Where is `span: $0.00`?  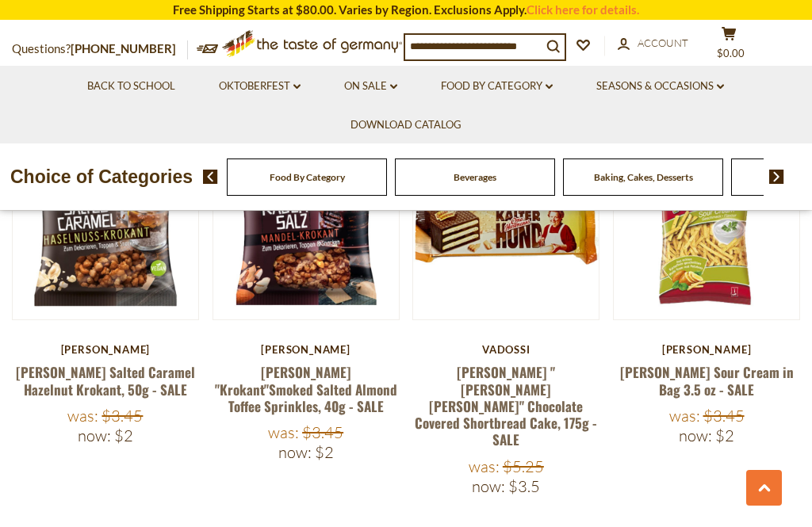 span: $0.00 is located at coordinates (731, 53).